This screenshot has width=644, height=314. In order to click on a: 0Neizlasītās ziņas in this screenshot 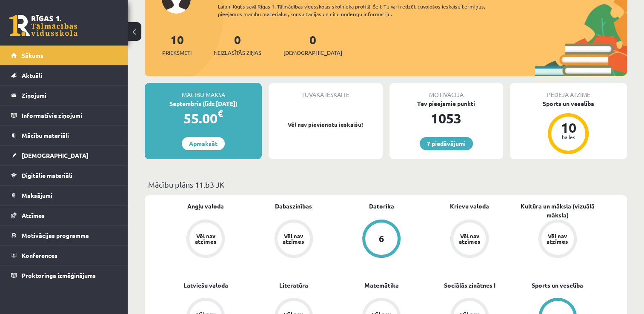, I will do `click(238, 44)`.